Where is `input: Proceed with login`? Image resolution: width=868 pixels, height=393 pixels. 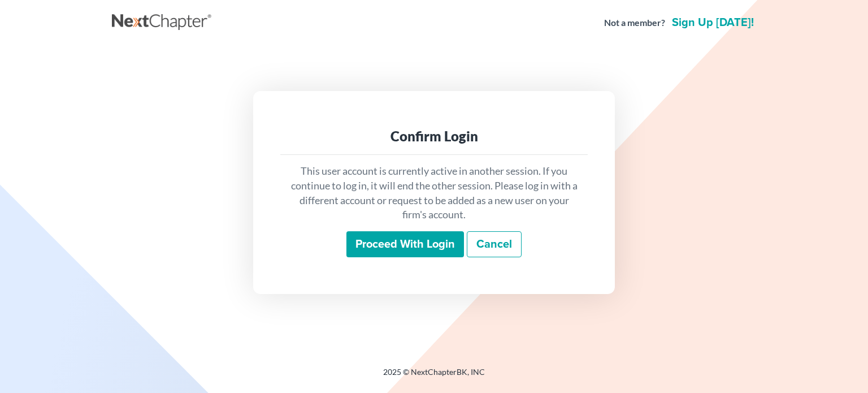 input: Proceed with login is located at coordinates (405, 244).